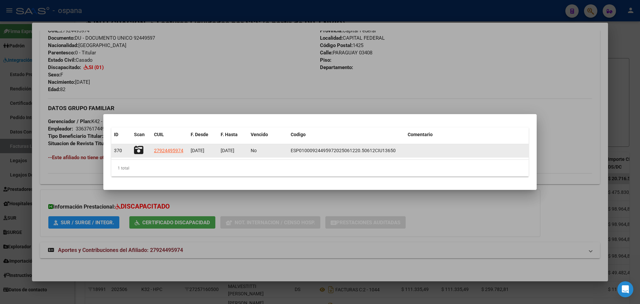 The image size is (640, 304). Describe the element at coordinates (170, 134) in the screenshot. I see `datatable-header-cell: CUIL` at that location.